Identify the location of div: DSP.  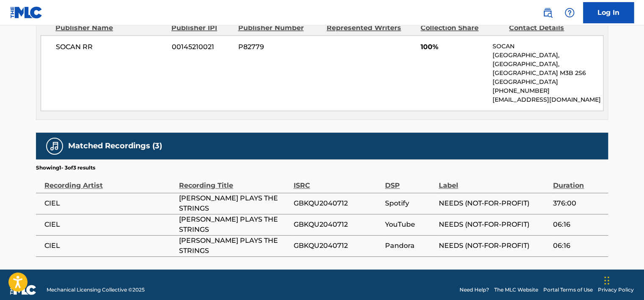
(410, 181).